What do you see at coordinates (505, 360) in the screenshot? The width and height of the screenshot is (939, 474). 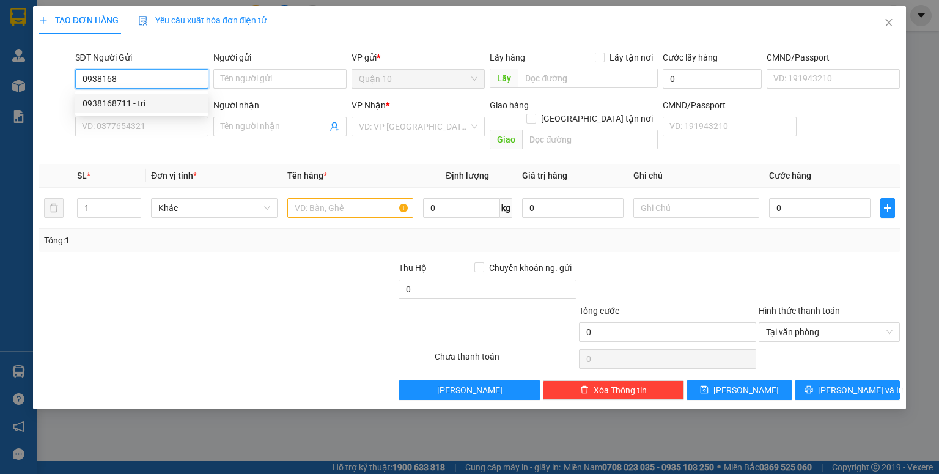 I see `div: Chưa thanh toán` at bounding box center [505, 360].